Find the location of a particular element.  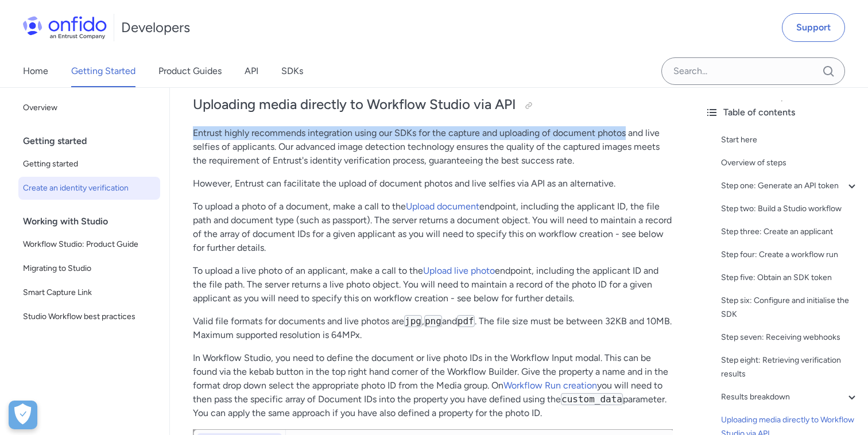

img: Onfido Logo is located at coordinates (65, 28).